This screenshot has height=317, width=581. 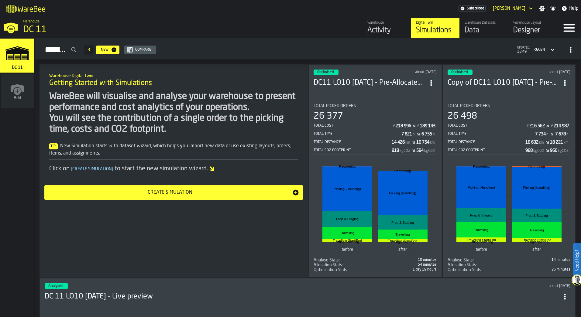 What do you see at coordinates (140, 50) in the screenshot?
I see `button: button-Compare` at bounding box center [140, 50].